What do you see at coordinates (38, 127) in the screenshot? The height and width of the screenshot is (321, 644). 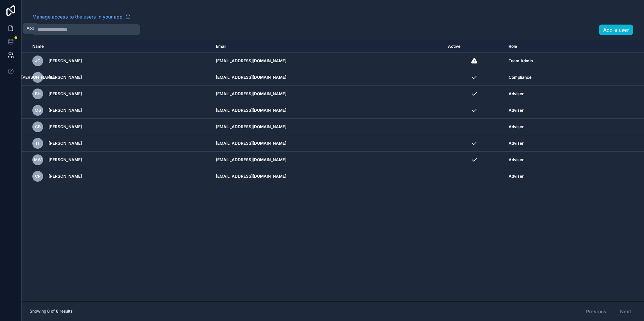 I see `span: CB` at bounding box center [38, 127].